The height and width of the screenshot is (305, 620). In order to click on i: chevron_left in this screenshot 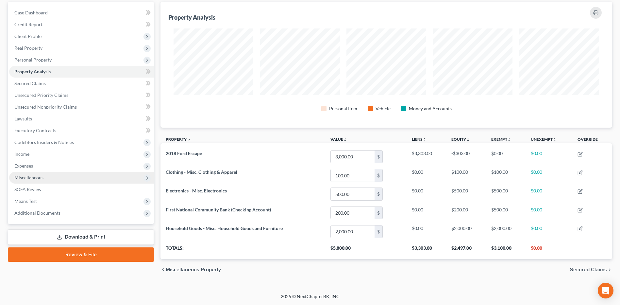, I will do `click(163, 269)`.